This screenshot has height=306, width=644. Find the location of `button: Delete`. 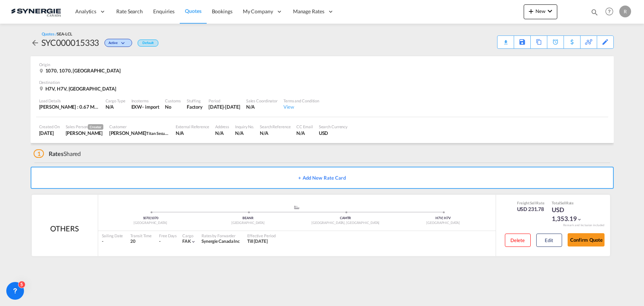

button: Delete is located at coordinates (518, 240).